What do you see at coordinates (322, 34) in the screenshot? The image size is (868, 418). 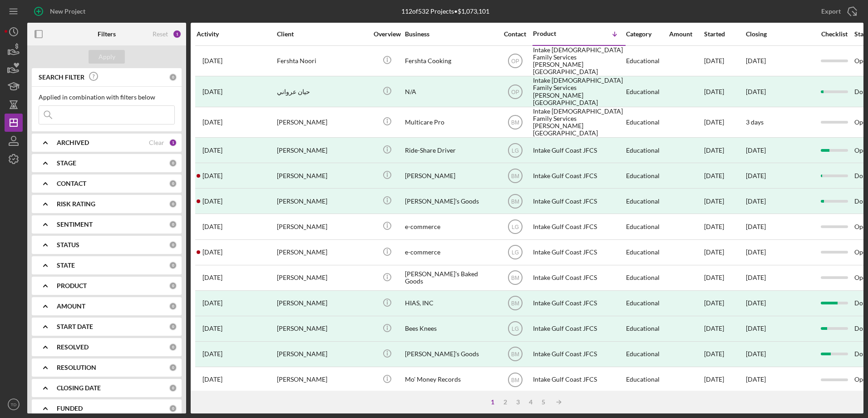 I see `div: Client` at bounding box center [322, 34].